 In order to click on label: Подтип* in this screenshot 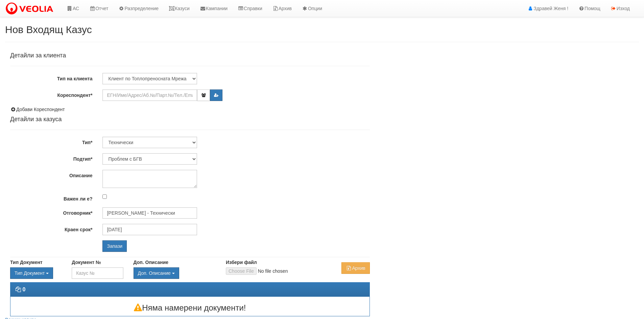, I will do `click(51, 158)`.